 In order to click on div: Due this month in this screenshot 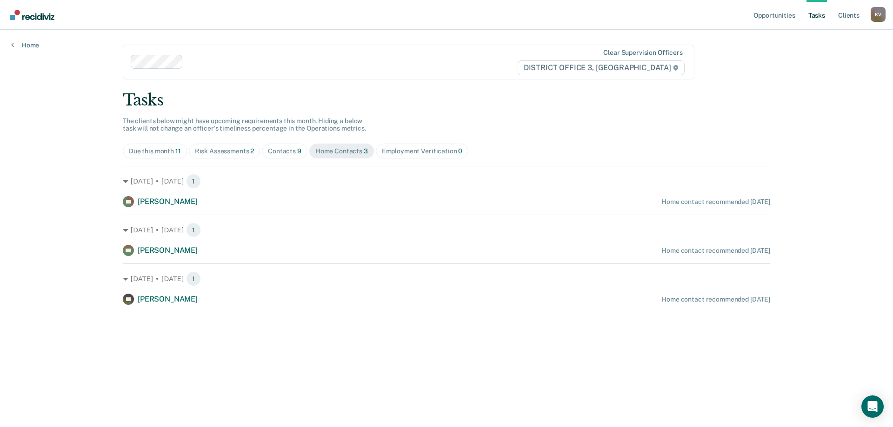, I will do `click(155, 151)`.